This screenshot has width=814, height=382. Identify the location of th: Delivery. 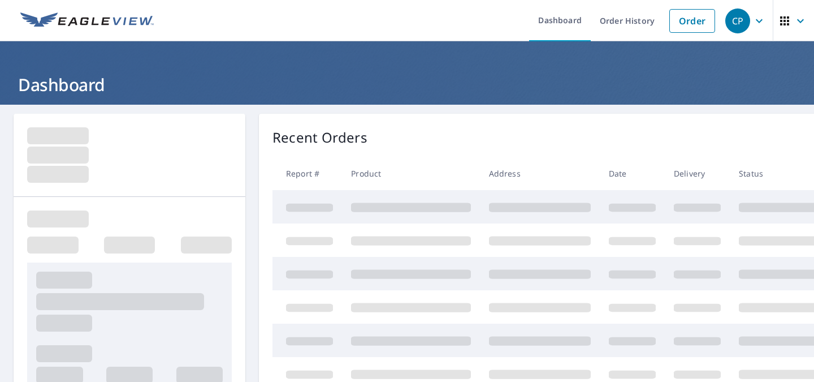
(697, 173).